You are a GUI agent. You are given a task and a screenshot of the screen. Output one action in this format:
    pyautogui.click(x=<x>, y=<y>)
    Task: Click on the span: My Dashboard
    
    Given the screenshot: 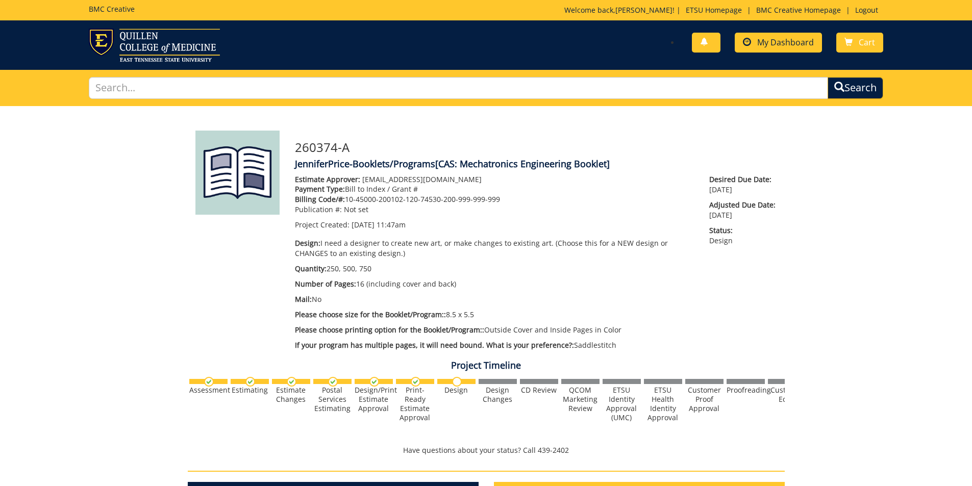 What is the action you would take?
    pyautogui.click(x=785, y=42)
    